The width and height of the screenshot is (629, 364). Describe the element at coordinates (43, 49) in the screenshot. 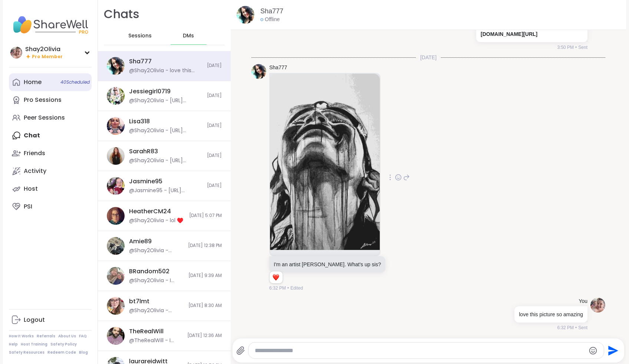

I see `div: Shay2Olivia` at that location.